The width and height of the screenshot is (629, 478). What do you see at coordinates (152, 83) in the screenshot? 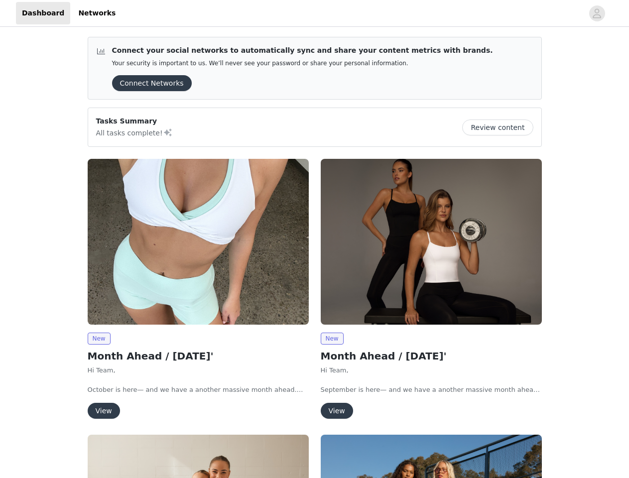
I see `button: Connect Networks` at bounding box center [152, 83].